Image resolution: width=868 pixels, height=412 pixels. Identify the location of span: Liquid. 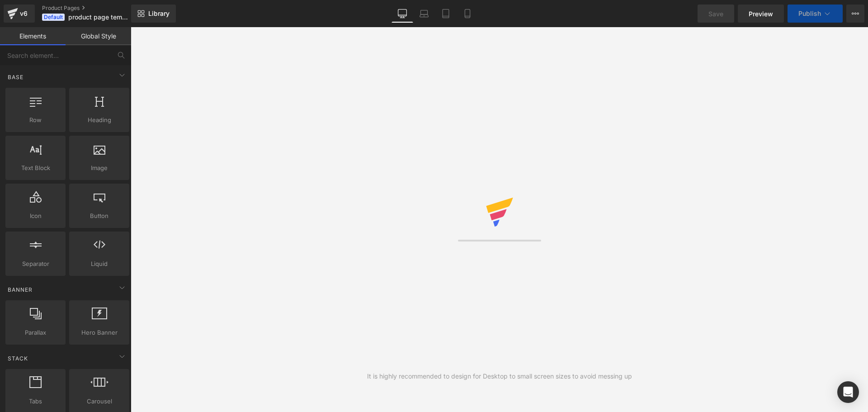
(99, 264).